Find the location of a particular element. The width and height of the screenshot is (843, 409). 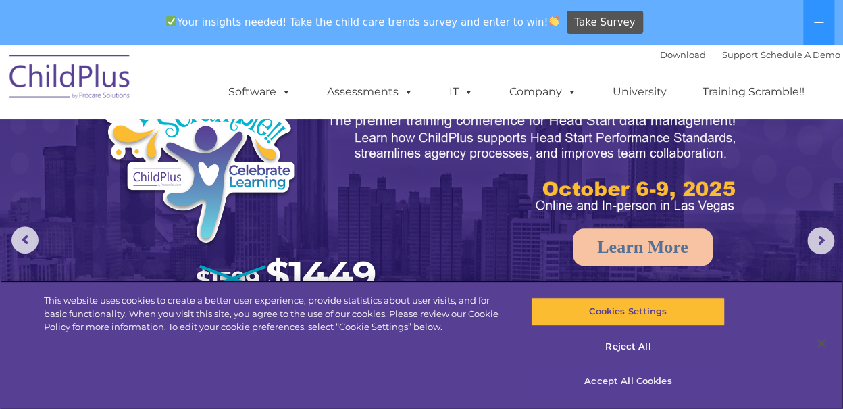

span: Phone number is located at coordinates (216, 149).